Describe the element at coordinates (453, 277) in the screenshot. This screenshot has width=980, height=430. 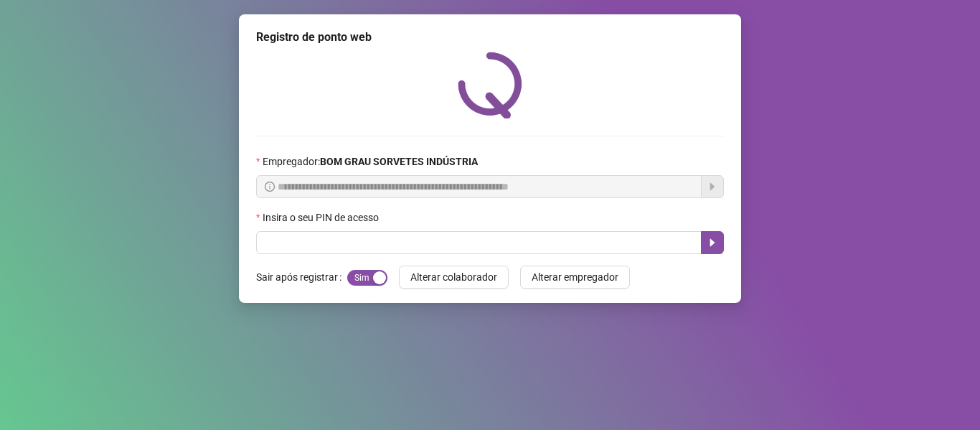
I see `span: Alterar colaborador` at that location.